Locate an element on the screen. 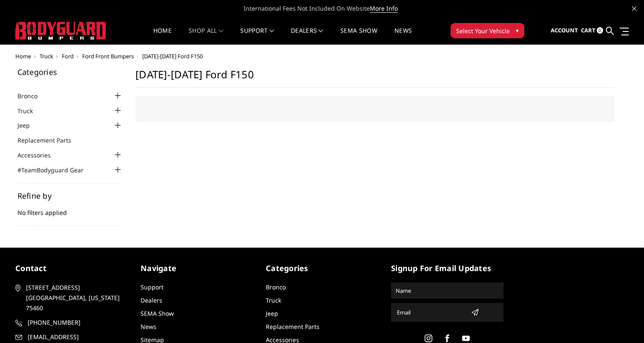 The height and width of the screenshot is (343, 644). img: BODYGUARD BUMPERS is located at coordinates (61, 31).